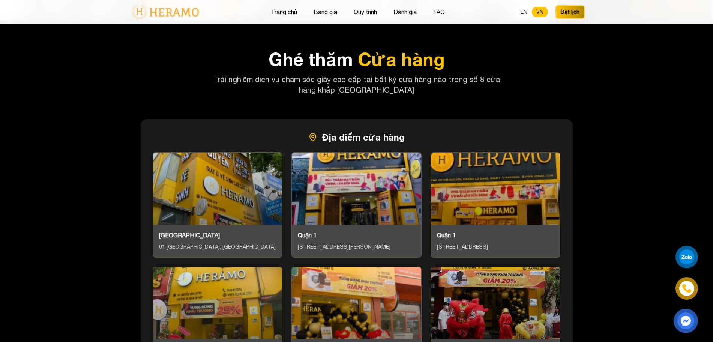 The height and width of the screenshot is (342, 713). I want to click on button: Trang chủ, so click(284, 12).